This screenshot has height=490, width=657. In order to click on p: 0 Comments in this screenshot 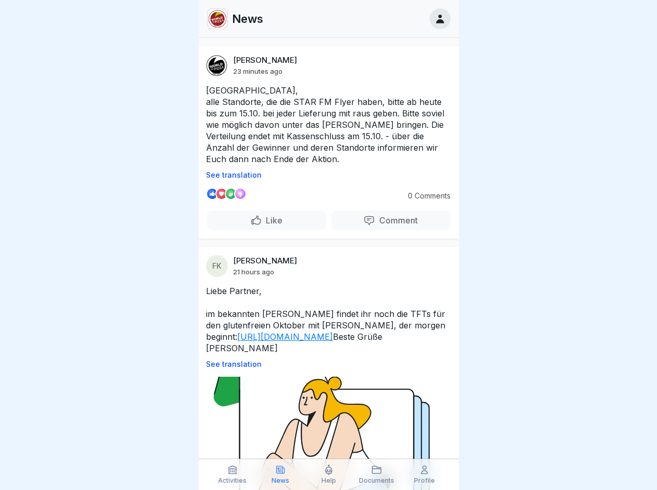, I will do `click(422, 196)`.